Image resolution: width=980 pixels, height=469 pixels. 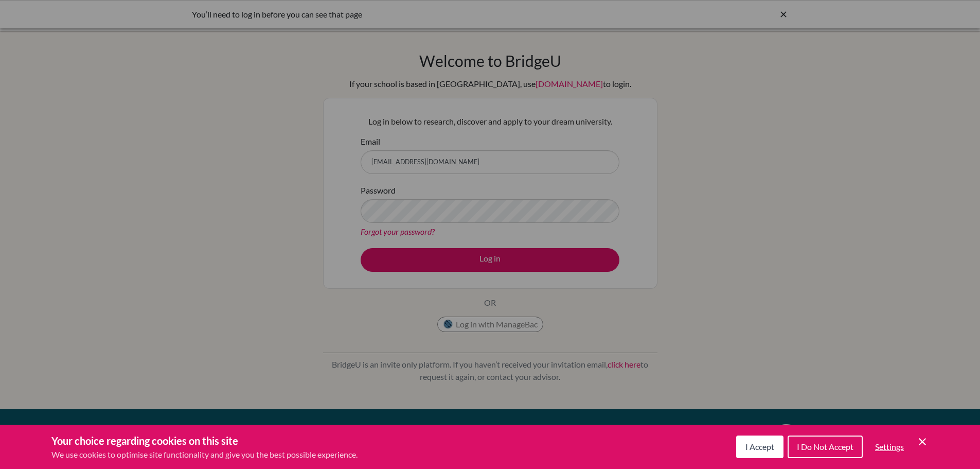 I want to click on button: I Do Not Accept, so click(x=826, y=447).